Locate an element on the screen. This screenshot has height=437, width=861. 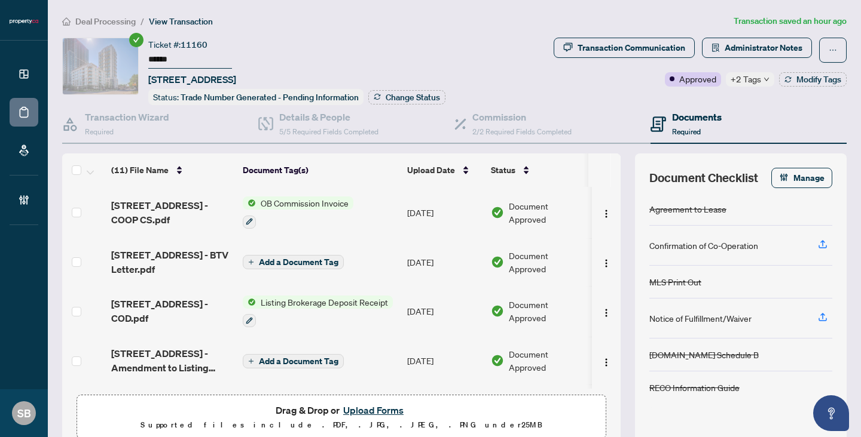
th: Document Tag(s) is located at coordinates (320, 170).